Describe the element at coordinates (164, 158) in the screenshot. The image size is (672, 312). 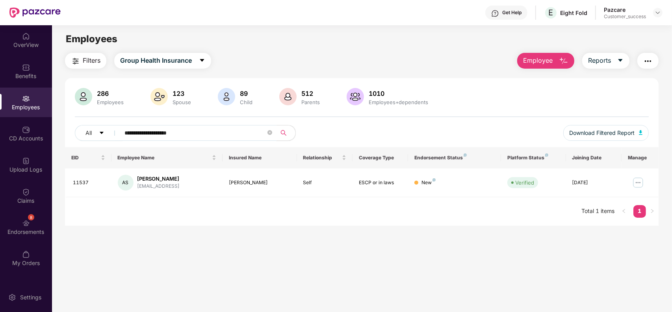
I see `span: Employee Name` at that location.